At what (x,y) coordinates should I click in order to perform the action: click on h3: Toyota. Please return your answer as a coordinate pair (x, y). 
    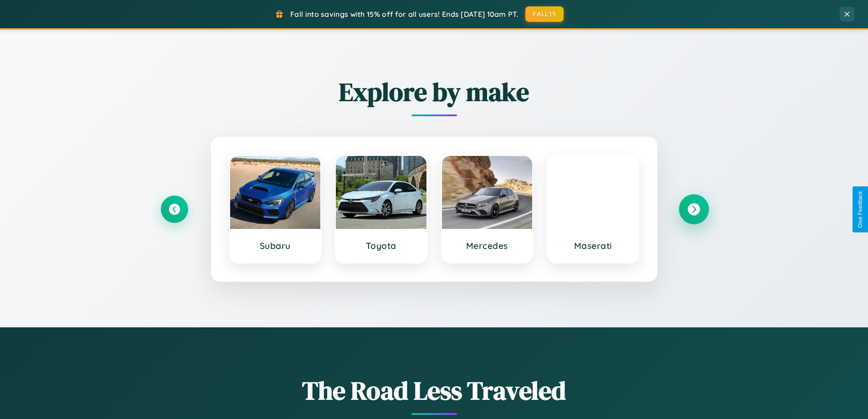
    Looking at the image, I should click on (382, 246).